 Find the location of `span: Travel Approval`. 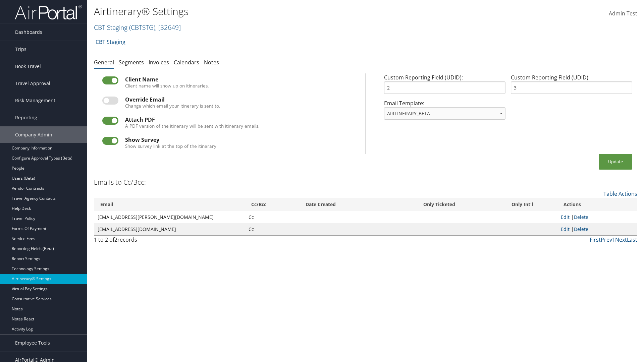

span: Travel Approval is located at coordinates (32, 83).